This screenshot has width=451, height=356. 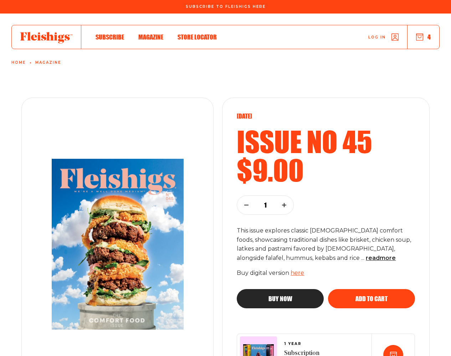 What do you see at coordinates (280, 299) in the screenshot?
I see `button: Buy now` at bounding box center [280, 299].